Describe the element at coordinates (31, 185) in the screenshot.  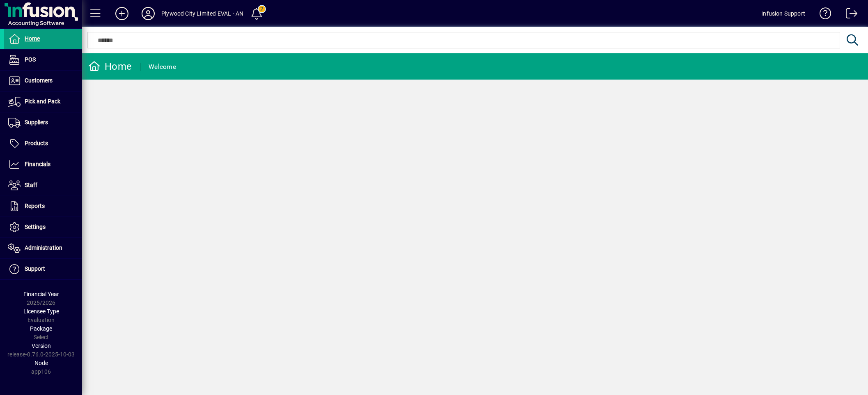
I see `span: Staff` at that location.